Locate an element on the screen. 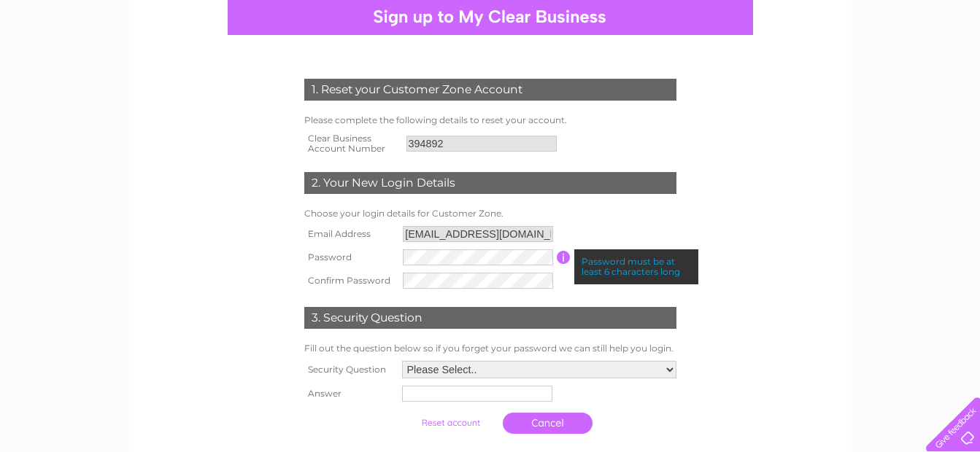 The image size is (980, 452). a: Blog is located at coordinates (916, 68).